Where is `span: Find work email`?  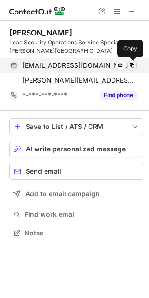 span: Find work email is located at coordinates (82, 215).